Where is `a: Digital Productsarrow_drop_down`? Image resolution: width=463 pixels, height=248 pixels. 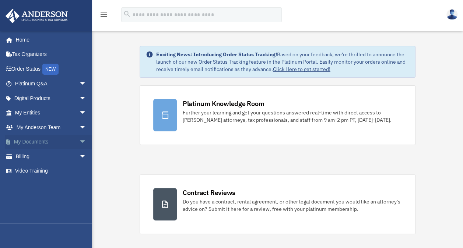 a: Digital Productsarrow_drop_down is located at coordinates (51, 98).